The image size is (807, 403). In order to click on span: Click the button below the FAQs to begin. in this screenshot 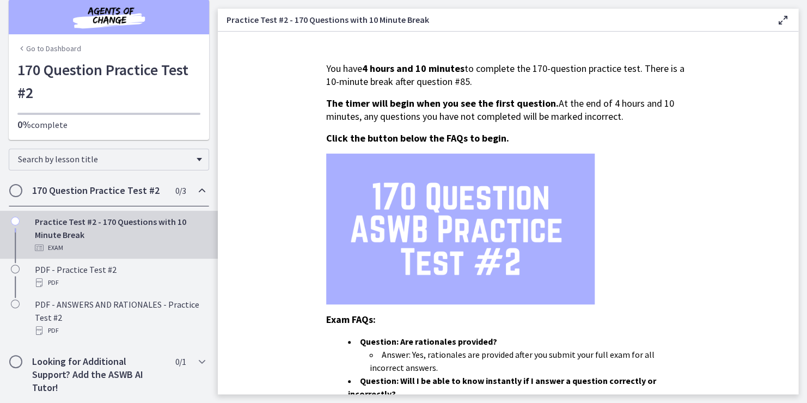, I will do `click(418, 138)`.